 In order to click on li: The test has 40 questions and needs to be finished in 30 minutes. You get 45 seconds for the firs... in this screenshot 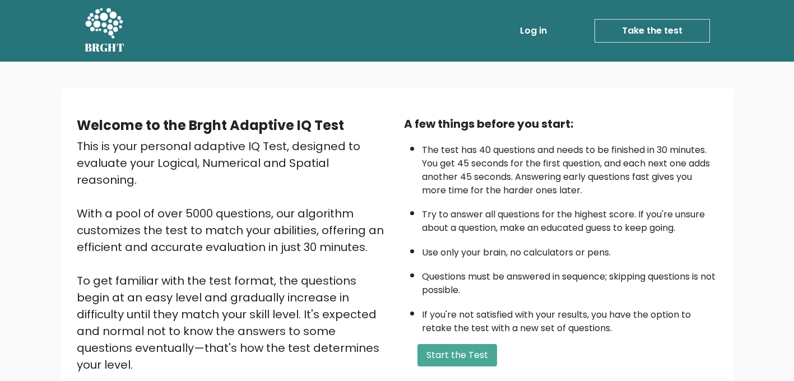, I will do `click(570, 167)`.